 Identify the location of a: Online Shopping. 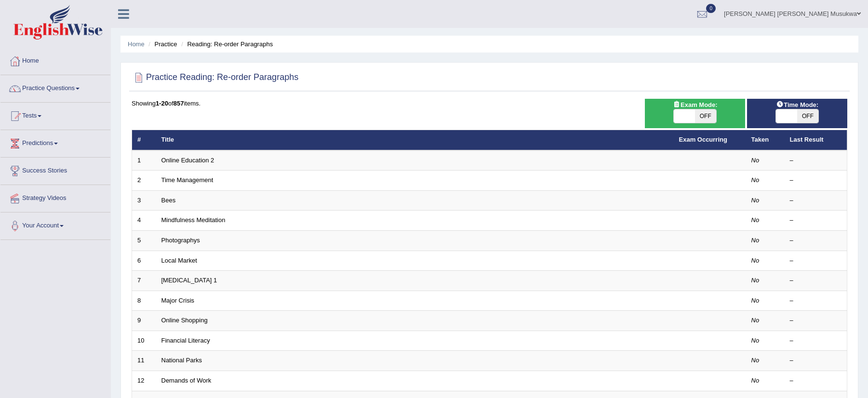
(185, 320).